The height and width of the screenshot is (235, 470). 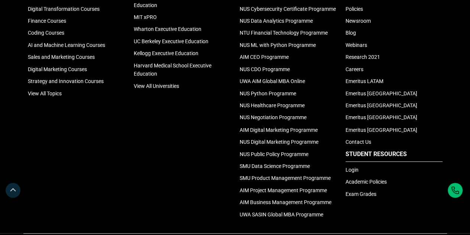 What do you see at coordinates (268, 93) in the screenshot?
I see `a: NUS Python Programme` at bounding box center [268, 93].